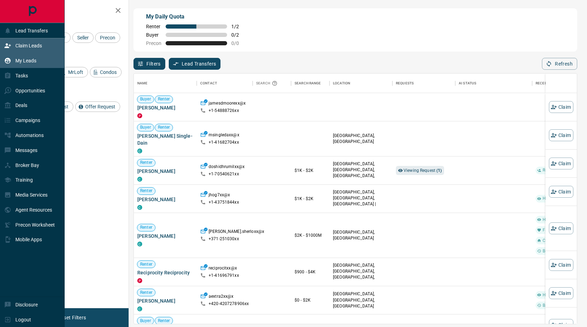  Describe the element at coordinates (223, 239) in the screenshot. I see `p: +371- 251030xx` at that location.